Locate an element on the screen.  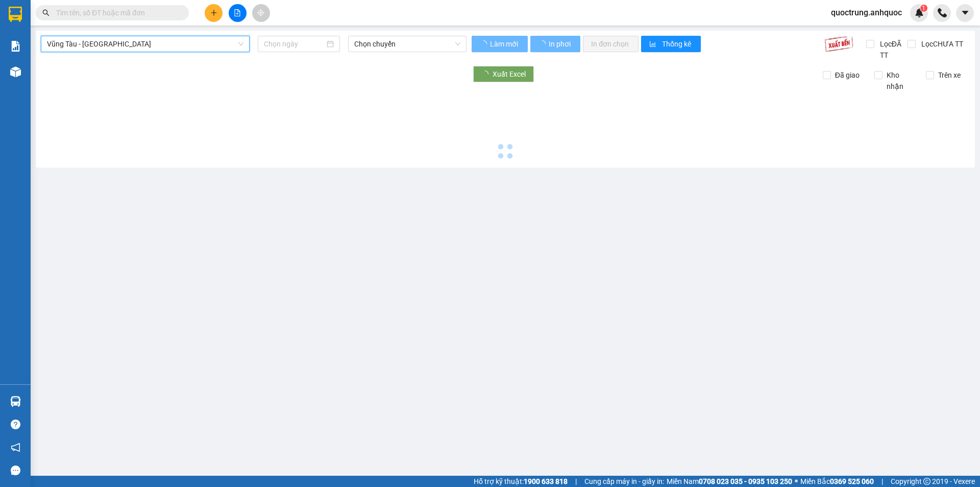
span: Vũng Tàu - Sân Bay is located at coordinates (145, 44).